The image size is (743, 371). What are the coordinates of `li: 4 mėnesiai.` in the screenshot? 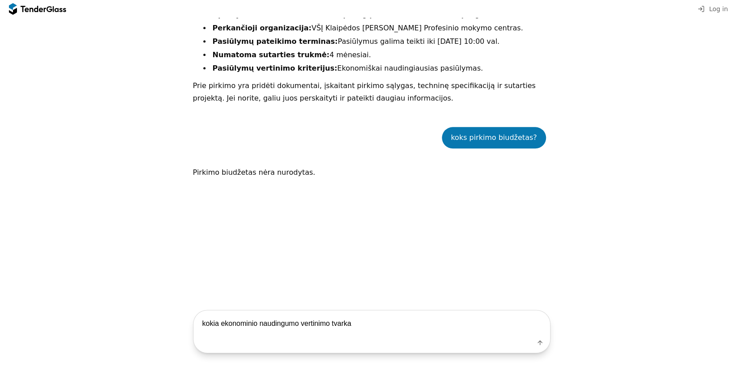 It's located at (381, 55).